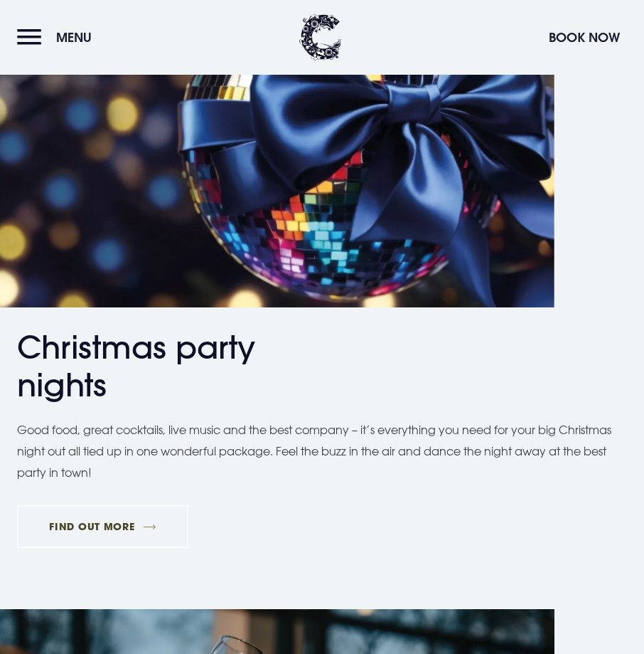 The height and width of the screenshot is (654, 644). What do you see at coordinates (322, 451) in the screenshot?
I see `p: Good food, great cocktails, live music and the best company – it’s everything you need for your b...` at bounding box center [322, 451].